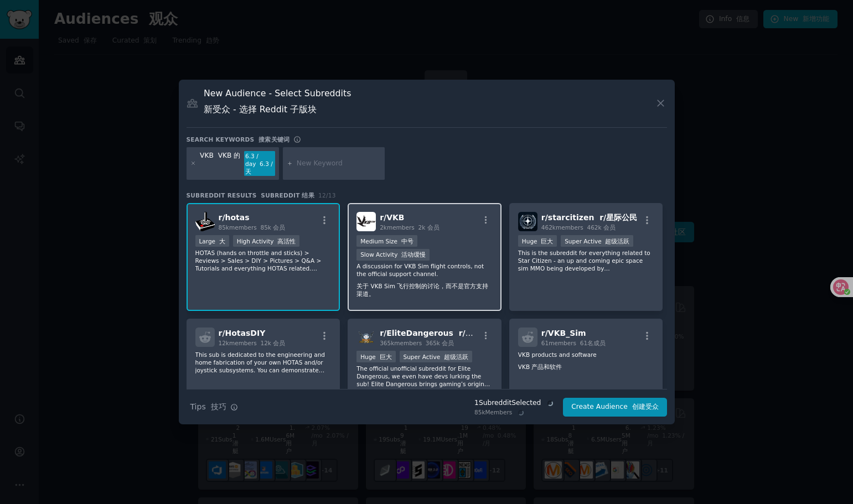 This screenshot has width=853, height=504. I want to click on font: 2k 会员, so click(428, 228).